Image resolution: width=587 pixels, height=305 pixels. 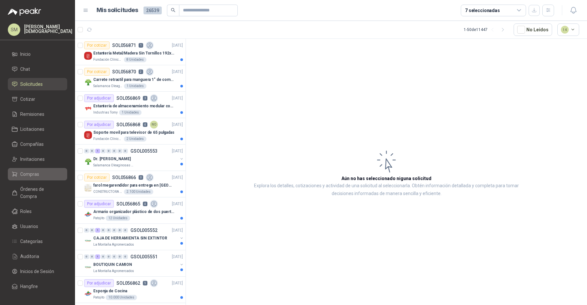 What do you see at coordinates (108, 86) in the screenshot?
I see `p: Salamanca Oleaginosas SAS` at bounding box center [108, 86].